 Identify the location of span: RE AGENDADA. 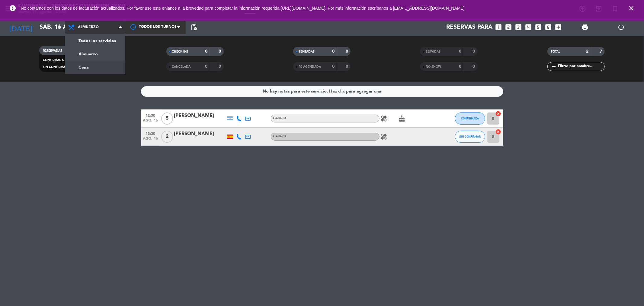
(310, 67).